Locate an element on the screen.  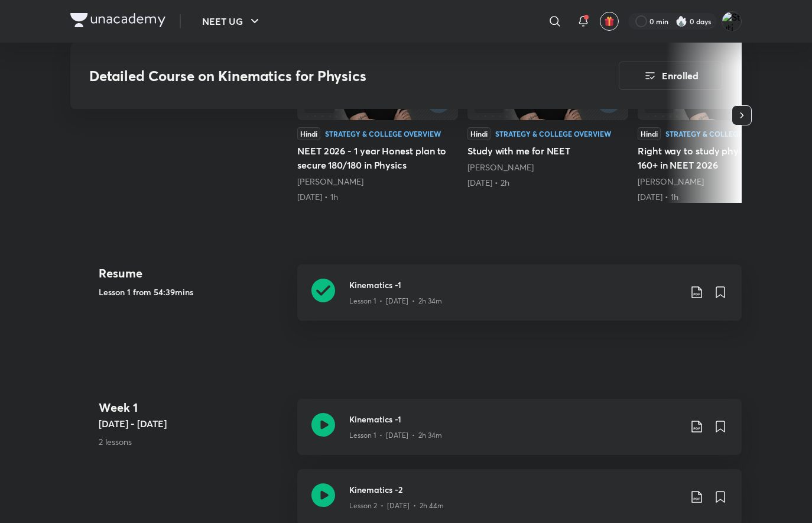
h4: Week 1 is located at coordinates (193, 408).